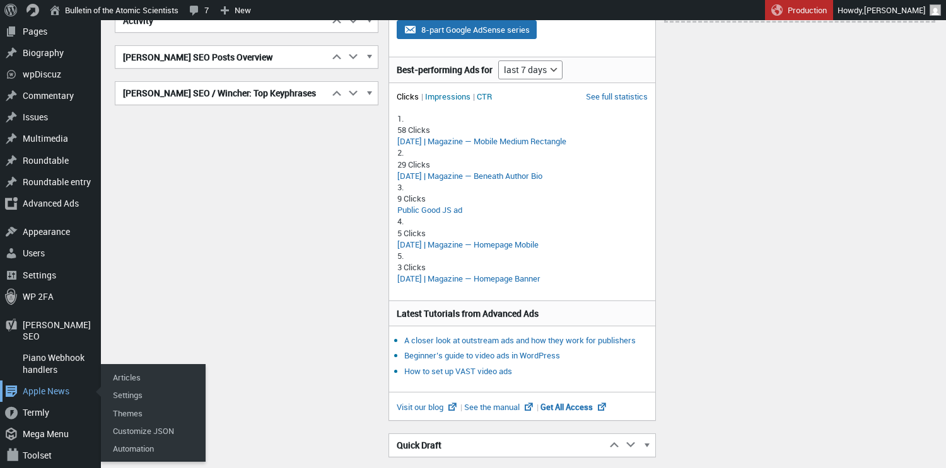 This screenshot has height=468, width=946. What do you see at coordinates (522, 221) in the screenshot?
I see `div: 4.` at bounding box center [522, 221].